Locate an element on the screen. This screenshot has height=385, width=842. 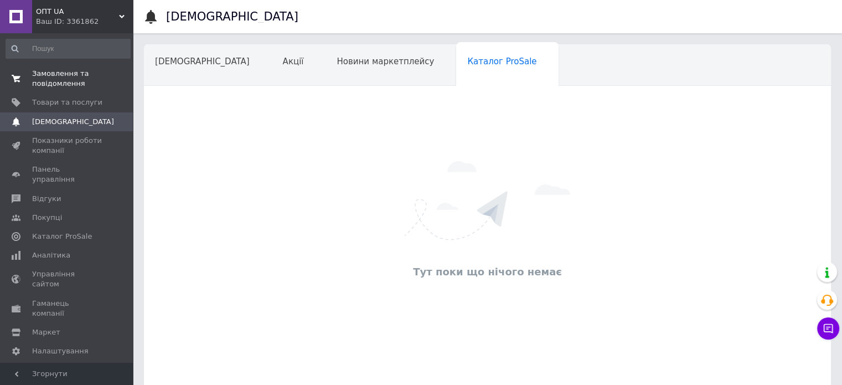
span: Замовлення та повідомлення is located at coordinates (67, 79).